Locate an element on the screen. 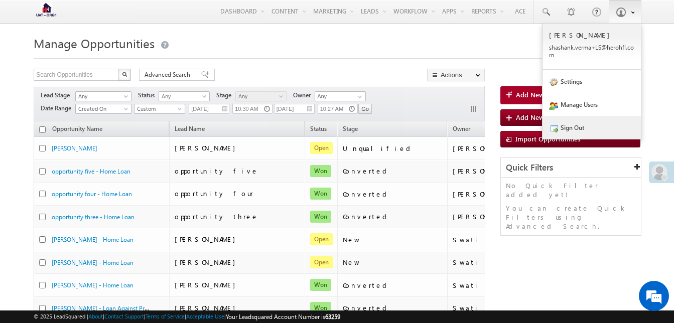 This screenshot has height=323, width=674. a: Acceptable Use is located at coordinates (205, 316).